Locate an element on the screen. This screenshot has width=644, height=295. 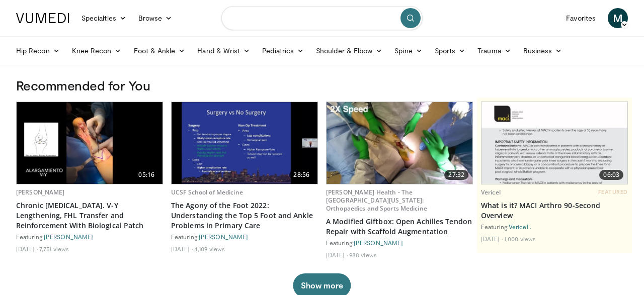
img: VuMedi Logo is located at coordinates (43, 18).